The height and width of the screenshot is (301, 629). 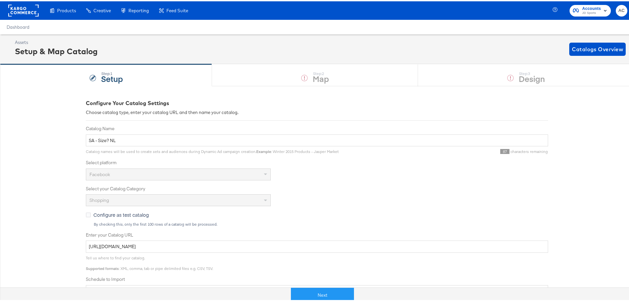 I want to click on span: Feed Suite, so click(x=177, y=9).